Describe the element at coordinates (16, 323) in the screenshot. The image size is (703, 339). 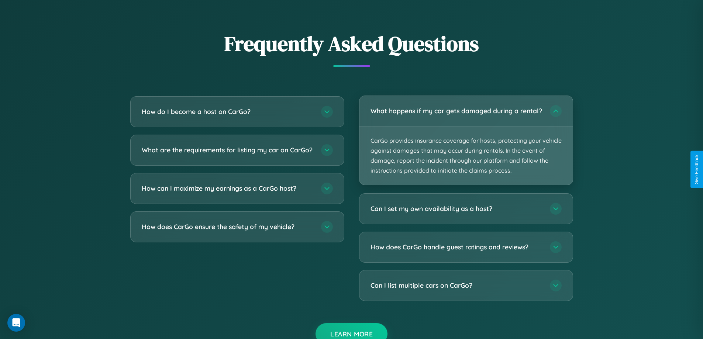
I see `div: Open Intercom Messenger` at that location.